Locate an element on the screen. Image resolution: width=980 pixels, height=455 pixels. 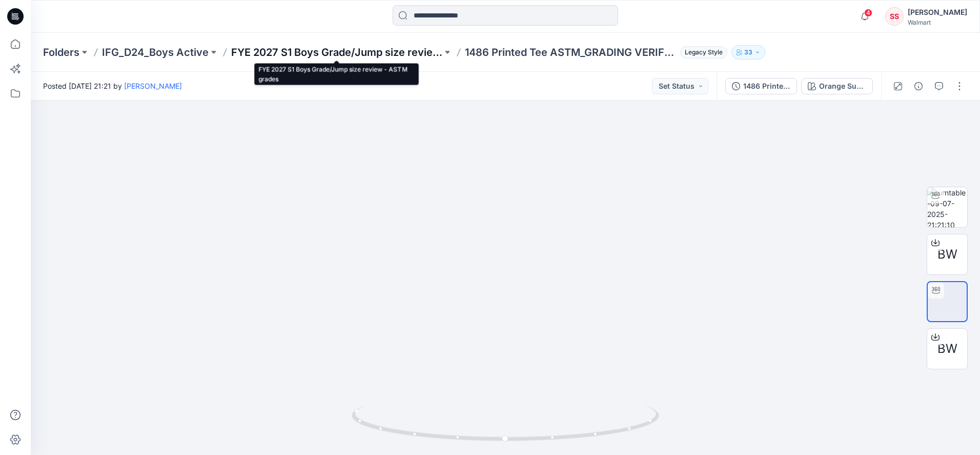
a: IFG_D24_Boys Active is located at coordinates (155, 52).